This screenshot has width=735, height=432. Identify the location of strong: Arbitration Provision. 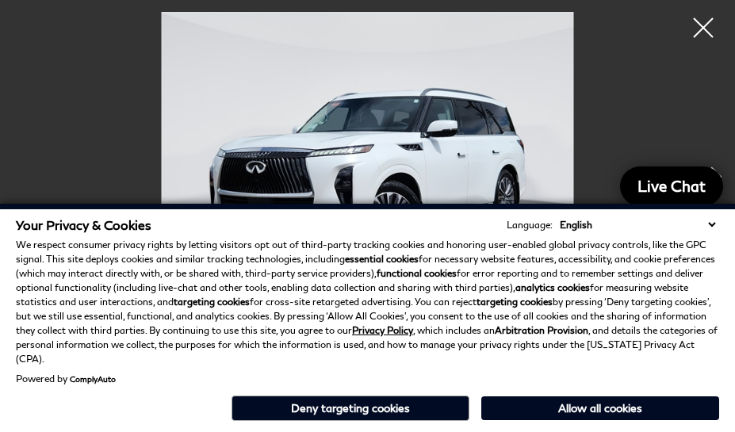
(541, 330).